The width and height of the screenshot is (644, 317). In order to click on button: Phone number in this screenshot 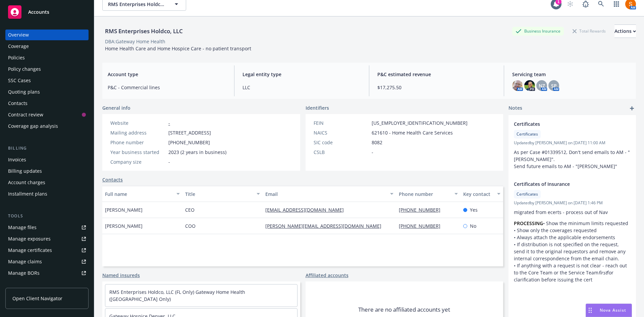, I will do `click(428, 194)`.